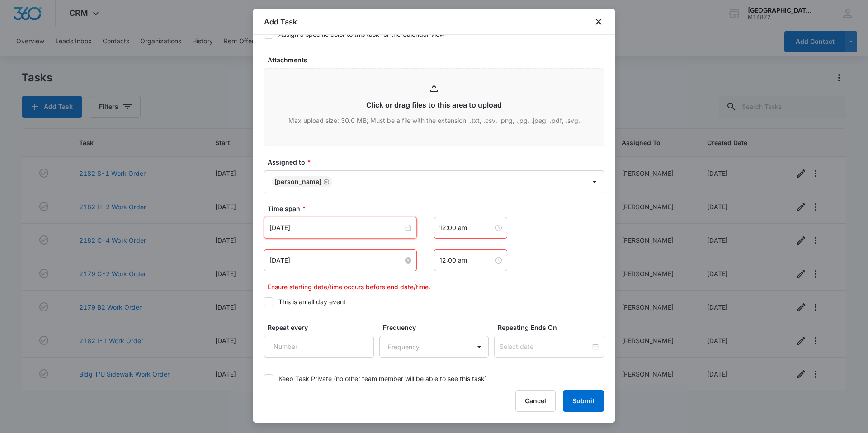 The width and height of the screenshot is (868, 433). What do you see at coordinates (599, 21) in the screenshot?
I see `button: close` at bounding box center [599, 21].